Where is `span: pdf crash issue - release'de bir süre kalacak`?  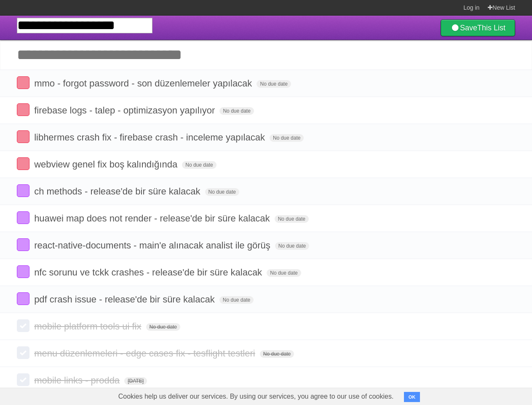 span: pdf crash issue - release'de bir süre kalacak is located at coordinates (125, 299).